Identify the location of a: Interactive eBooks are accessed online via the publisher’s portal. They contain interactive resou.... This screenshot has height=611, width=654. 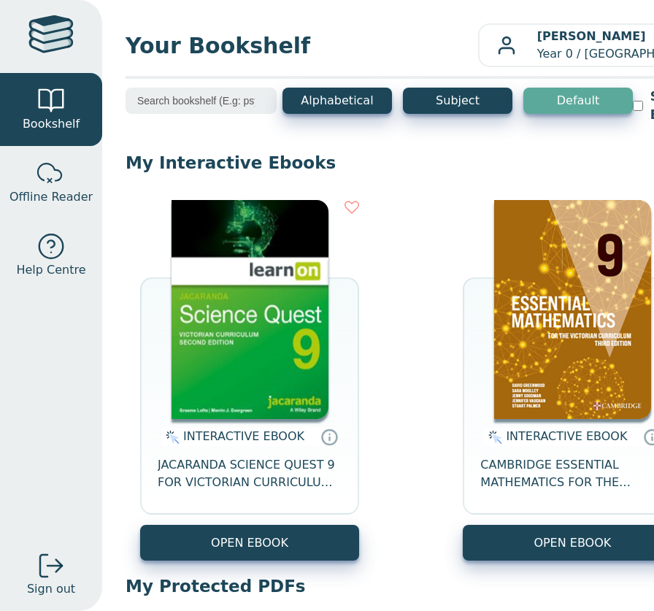
(329, 436).